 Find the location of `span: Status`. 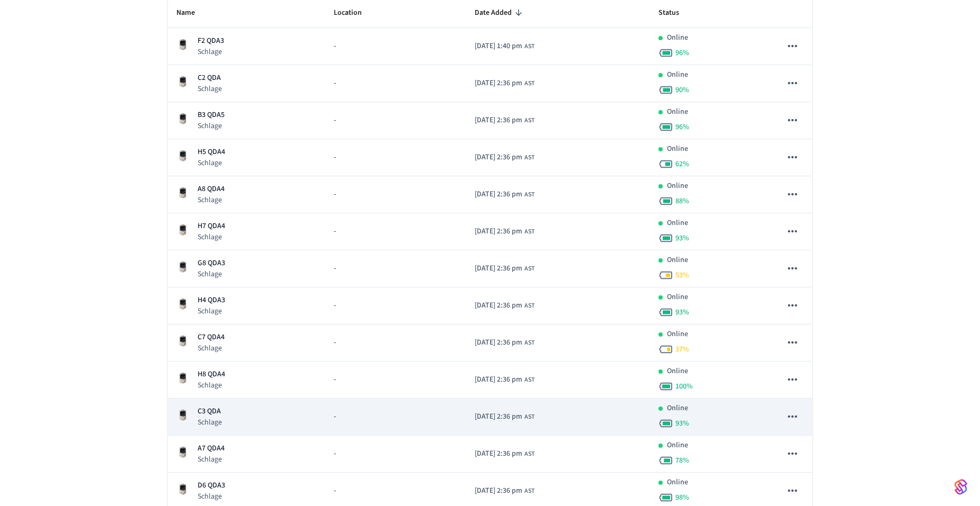

span: Status is located at coordinates (675, 13).